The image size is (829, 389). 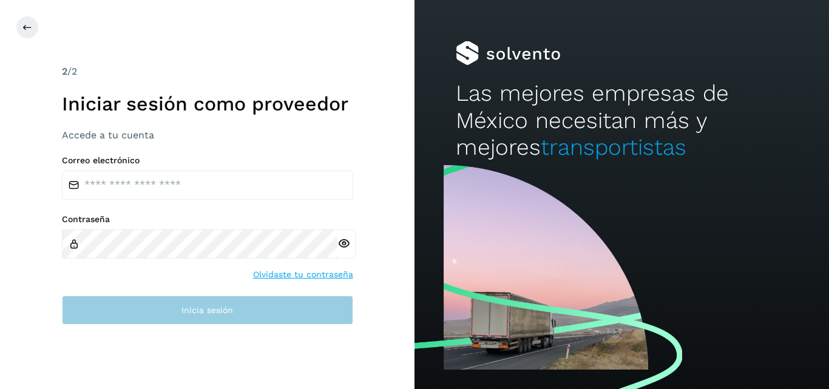 What do you see at coordinates (207, 310) in the screenshot?
I see `span: Inicia sesión` at bounding box center [207, 310].